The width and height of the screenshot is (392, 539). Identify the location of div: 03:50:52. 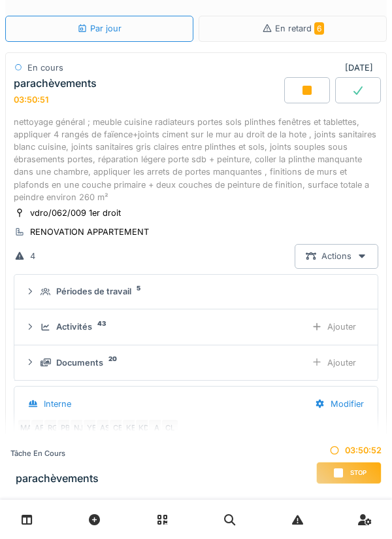
(349, 450).